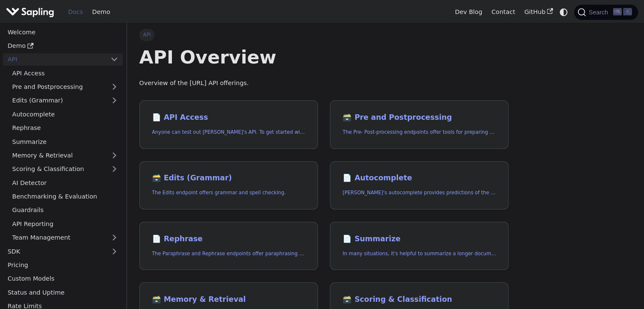 The width and height of the screenshot is (644, 309). I want to click on p: The Pre- Post-processing endpoints offer tools for preparing your text data for ingestation as we..., so click(419, 132).